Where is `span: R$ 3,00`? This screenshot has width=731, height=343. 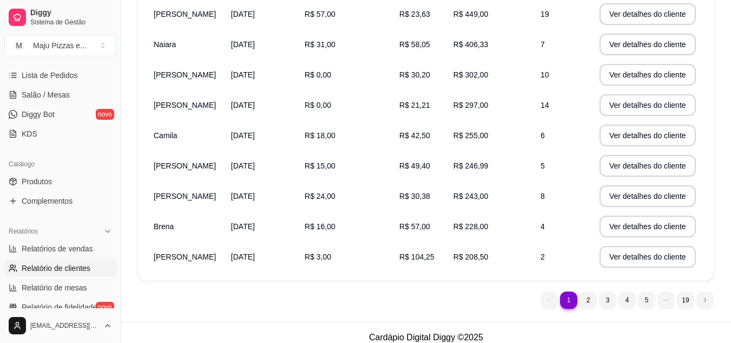 span: R$ 3,00 is located at coordinates (318, 256).